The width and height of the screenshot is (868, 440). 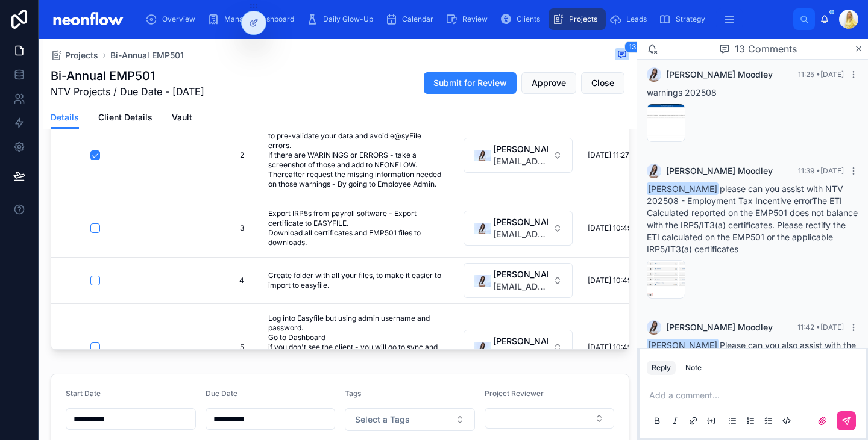 What do you see at coordinates (65, 117) in the screenshot?
I see `span: Details` at bounding box center [65, 117].